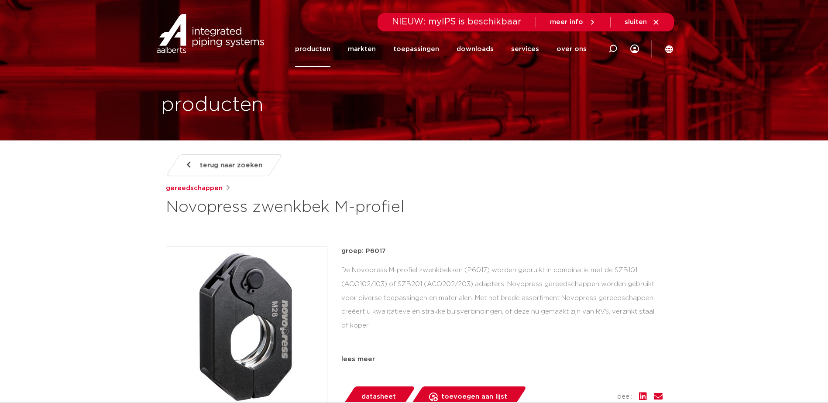 This screenshot has width=828, height=403. I want to click on h1: producten, so click(212, 105).